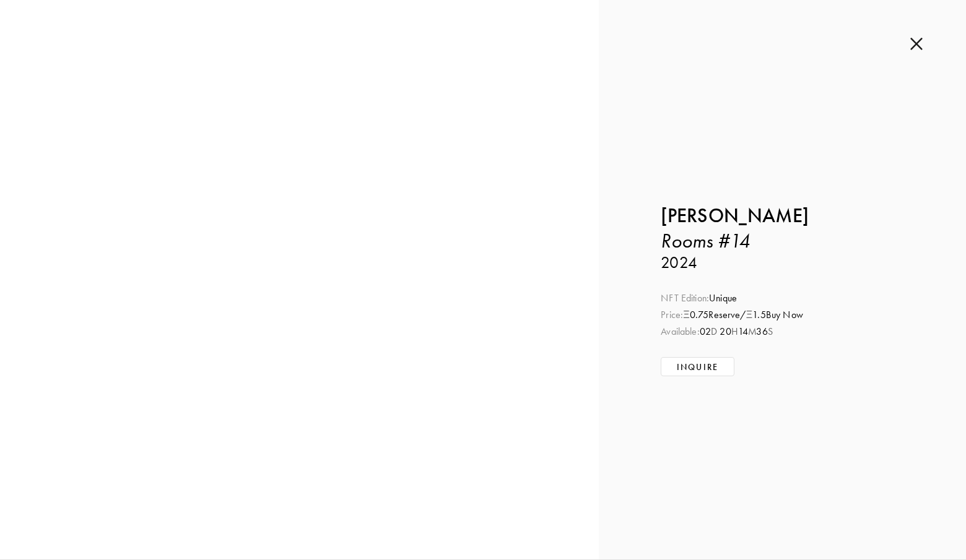  What do you see at coordinates (725, 331) in the screenshot?
I see `span: 20` at bounding box center [725, 331].